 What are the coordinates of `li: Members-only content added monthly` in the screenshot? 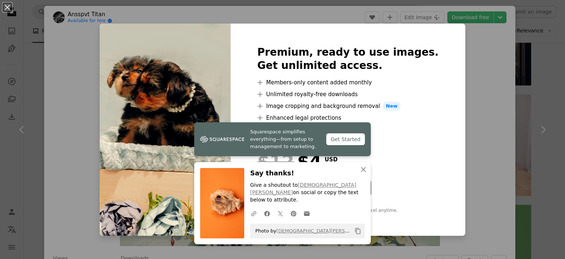 It's located at (347, 82).